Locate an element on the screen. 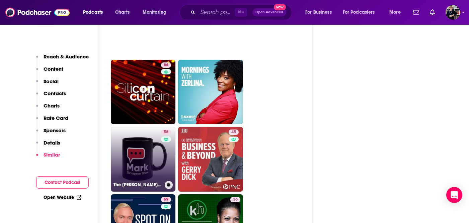 This screenshot has height=223, width=469. button: Contact Podcast is located at coordinates (62, 183).